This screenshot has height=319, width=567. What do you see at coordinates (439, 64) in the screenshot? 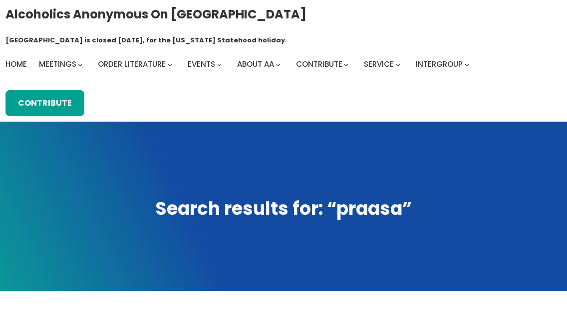
I see `span: Intergroup` at bounding box center [439, 64].